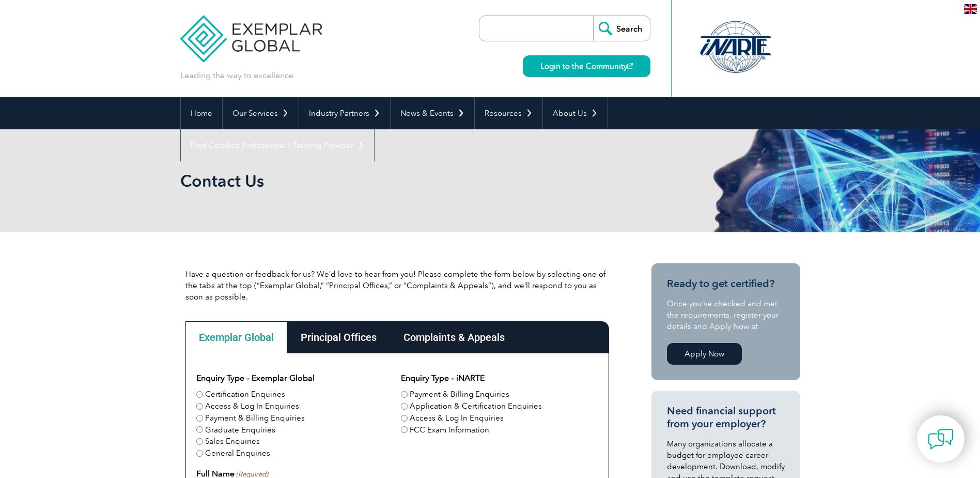 The height and width of the screenshot is (478, 980). I want to click on a: Apply Now, so click(705, 353).